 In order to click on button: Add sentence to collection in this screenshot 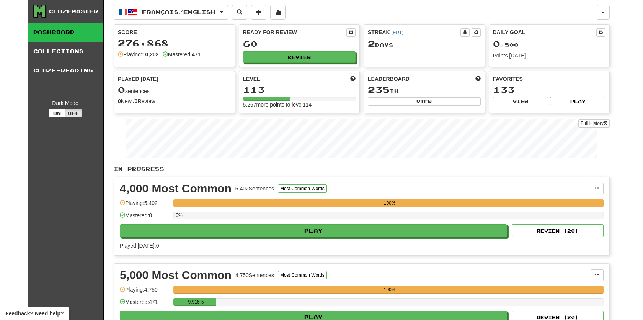, I will do `click(259, 12)`.